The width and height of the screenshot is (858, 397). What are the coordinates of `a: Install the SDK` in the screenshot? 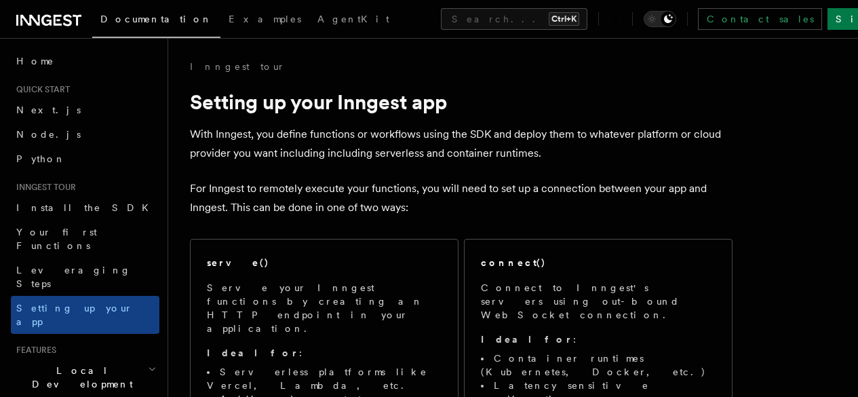 It's located at (85, 208).